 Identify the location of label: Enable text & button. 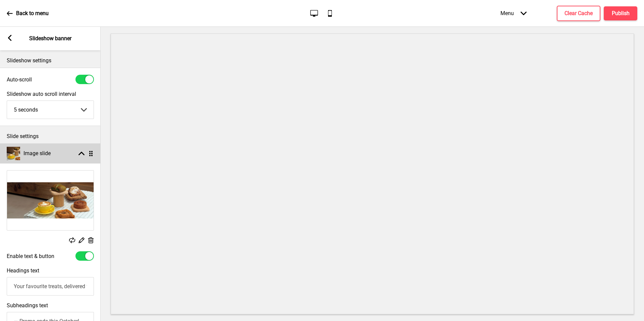
(31, 256).